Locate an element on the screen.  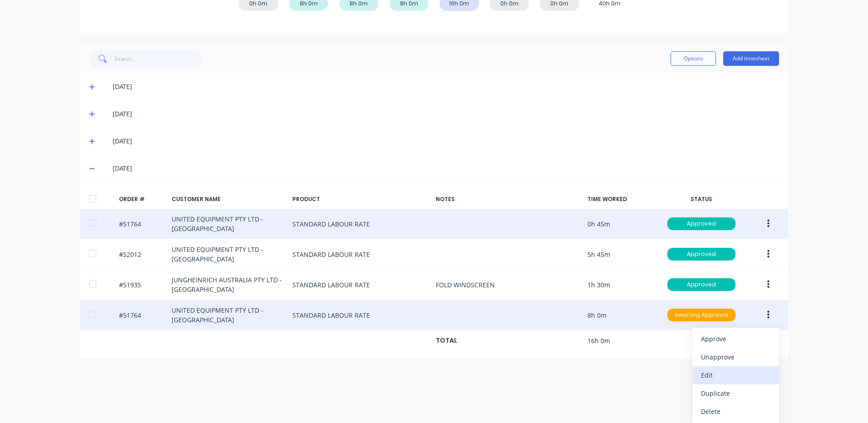
div: Approve is located at coordinates (736, 339).